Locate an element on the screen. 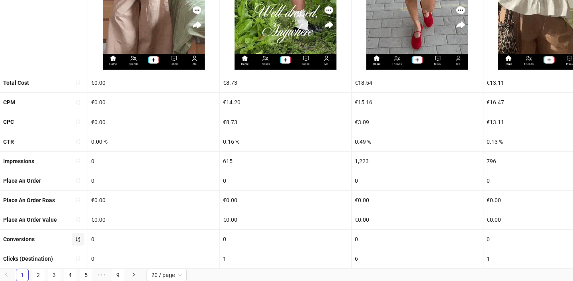  div: €18.54 is located at coordinates (418, 83).